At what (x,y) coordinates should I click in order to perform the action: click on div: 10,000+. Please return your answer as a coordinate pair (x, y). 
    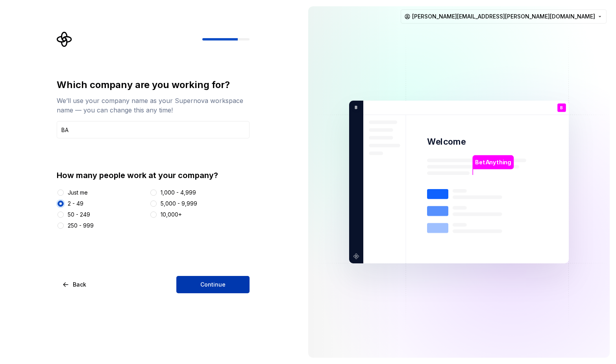
    Looking at the image, I should click on (171, 214).